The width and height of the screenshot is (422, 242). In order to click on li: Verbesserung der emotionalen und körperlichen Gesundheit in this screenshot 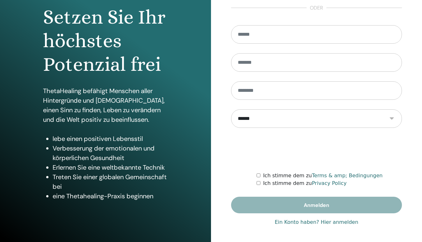, I will do `click(110, 153)`.